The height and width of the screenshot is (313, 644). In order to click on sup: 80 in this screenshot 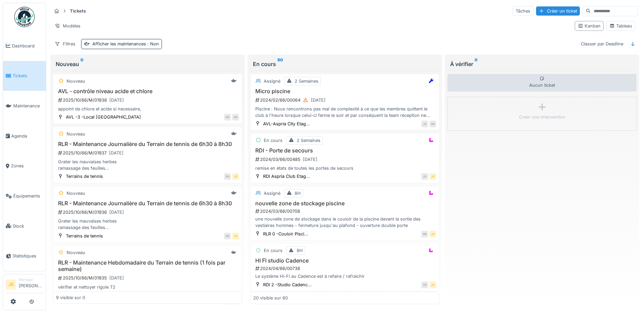, I will do `click(280, 65)`.